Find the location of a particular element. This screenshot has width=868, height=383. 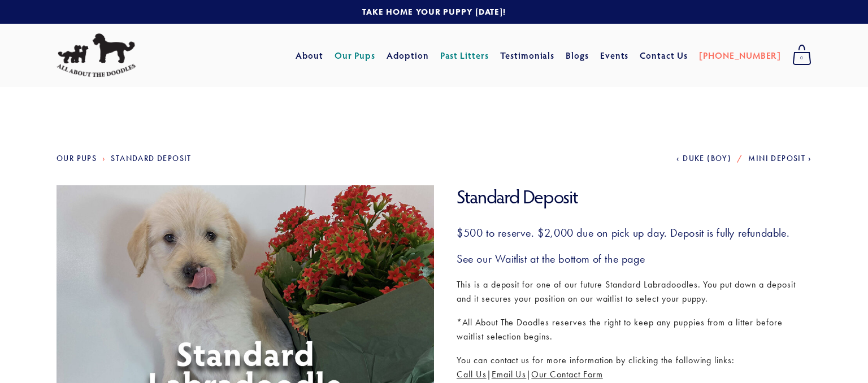

a: Call Us is located at coordinates (471, 374).